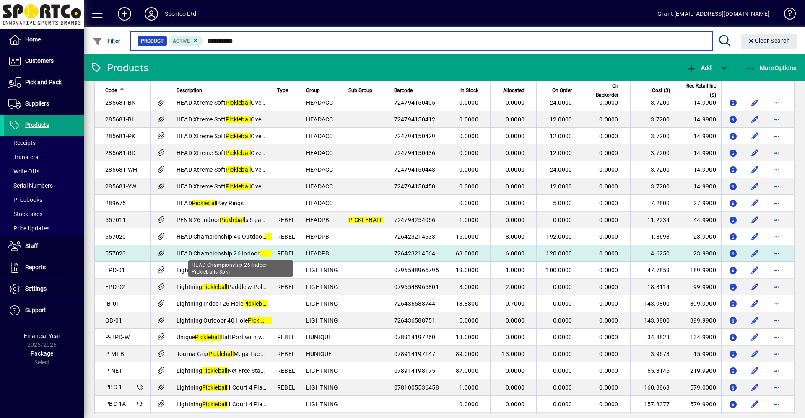 The width and height of the screenshot is (805, 418). Describe the element at coordinates (468, 91) in the screenshot. I see `div: In Stock` at that location.